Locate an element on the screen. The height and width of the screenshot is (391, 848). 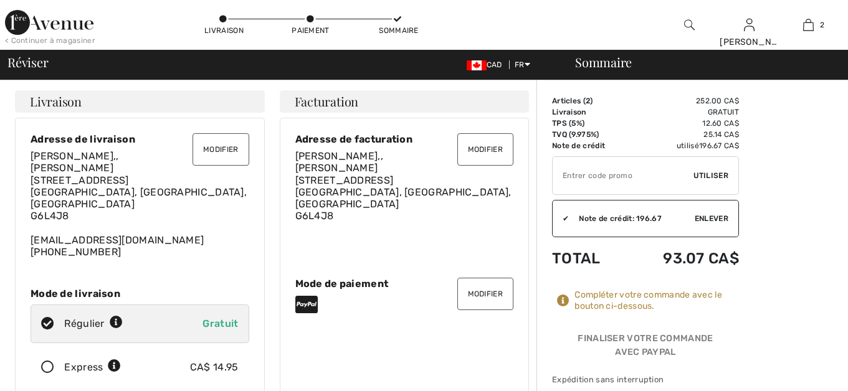
td: TPS (5%) is located at coordinates (591, 123).